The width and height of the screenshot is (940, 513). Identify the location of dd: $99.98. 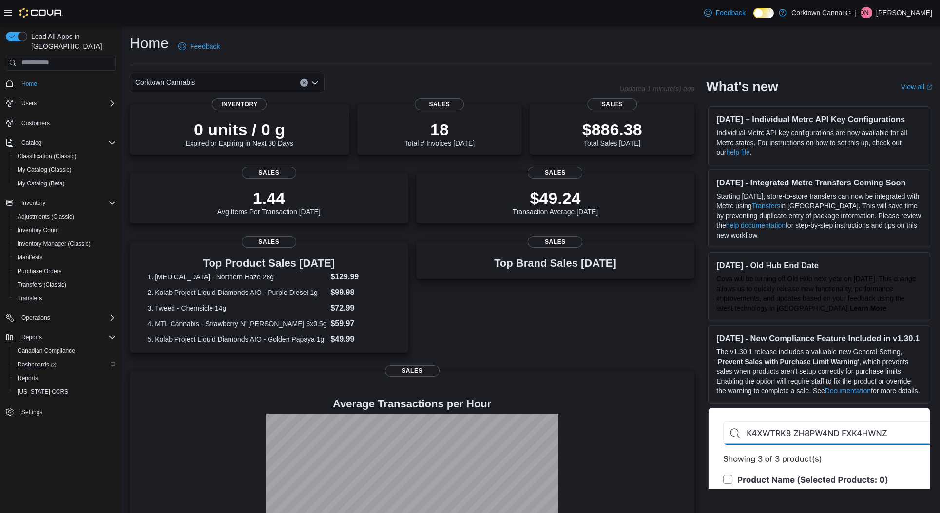
(360, 293).